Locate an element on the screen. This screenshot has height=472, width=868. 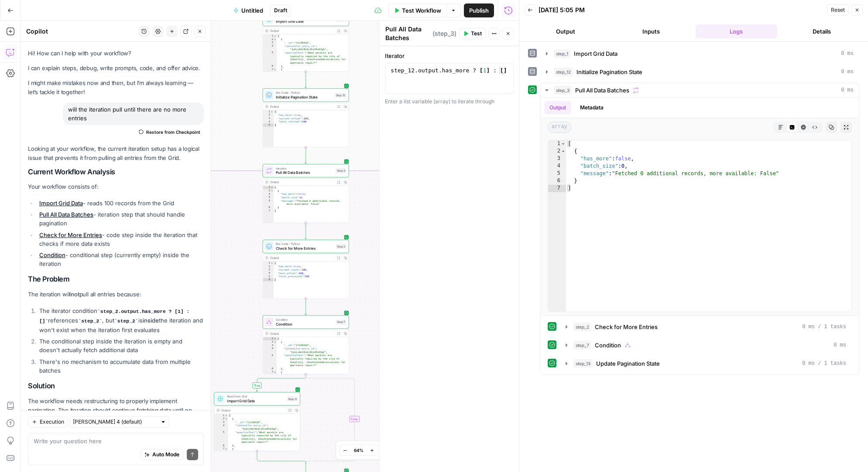
span: 64% is located at coordinates (358, 450).